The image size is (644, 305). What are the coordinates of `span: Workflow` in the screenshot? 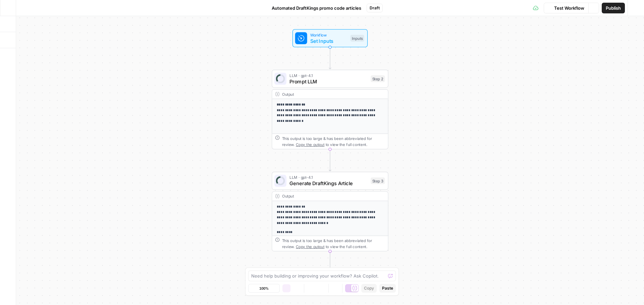 It's located at (328, 35).